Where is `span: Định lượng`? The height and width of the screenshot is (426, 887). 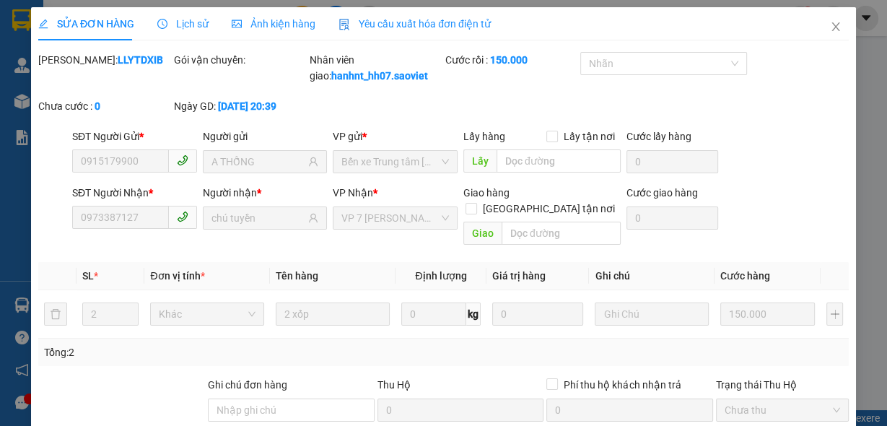 span: Định lượng is located at coordinates (441, 276).